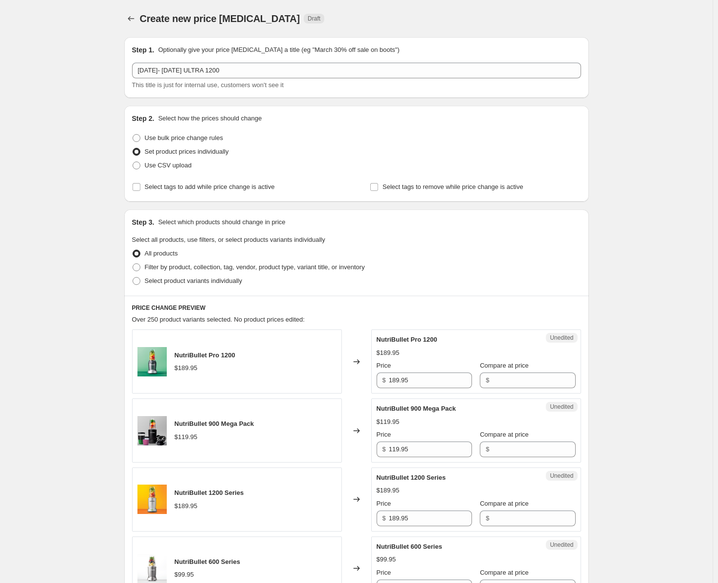 Image resolution: width=718 pixels, height=583 pixels. What do you see at coordinates (143, 50) in the screenshot?
I see `h2: Step 1.` at bounding box center [143, 50].